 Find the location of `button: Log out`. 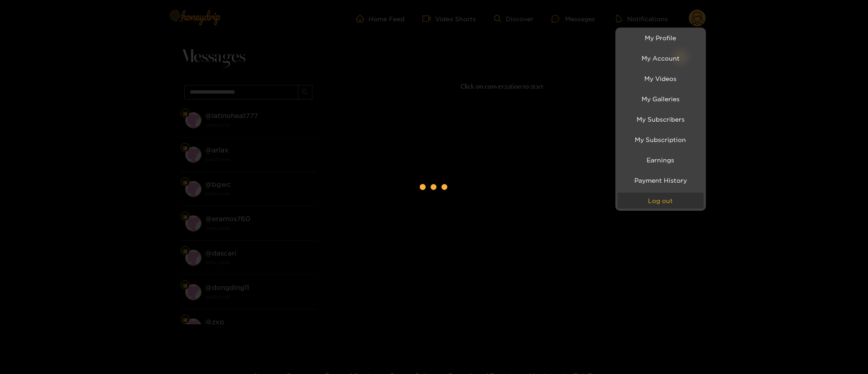

button: Log out is located at coordinates (660, 201).